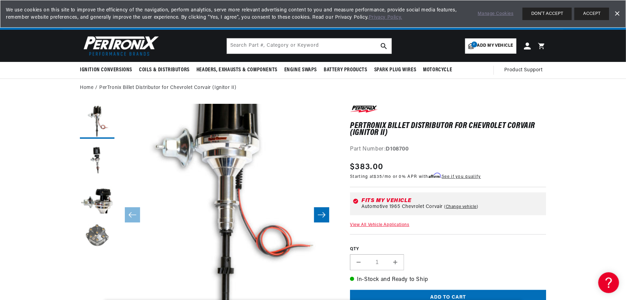  Describe the element at coordinates (525, 70) in the screenshot. I see `summary: Product Support` at that location.